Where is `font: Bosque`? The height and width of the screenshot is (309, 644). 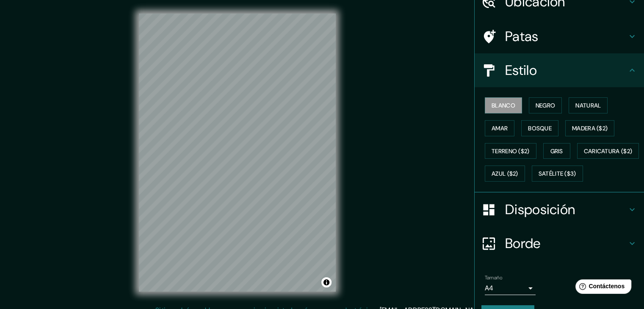 font: Bosque is located at coordinates (540, 128).